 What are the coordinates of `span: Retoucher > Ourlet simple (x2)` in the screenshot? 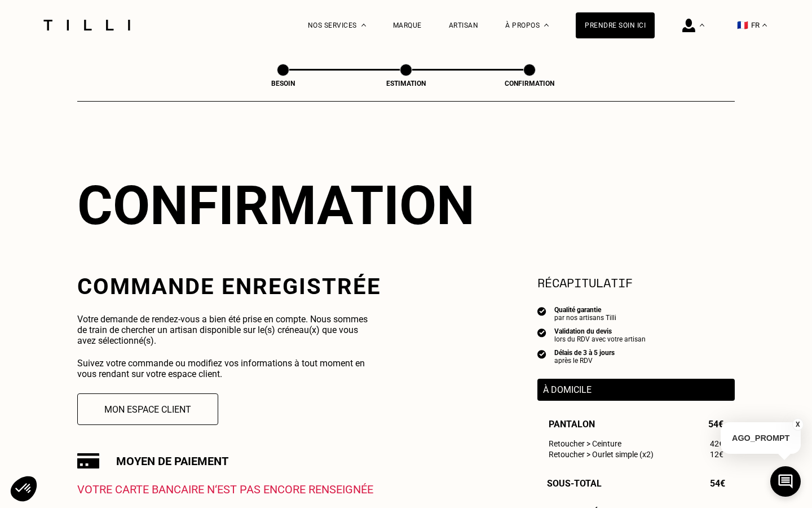 It's located at (601, 455).